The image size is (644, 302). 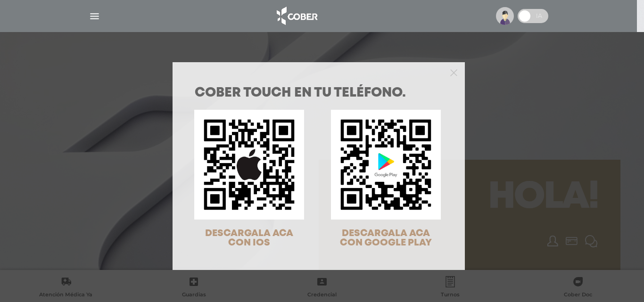 I want to click on span: DESCARGALA ACA CON GOOGLE PLAY, so click(x=386, y=238).